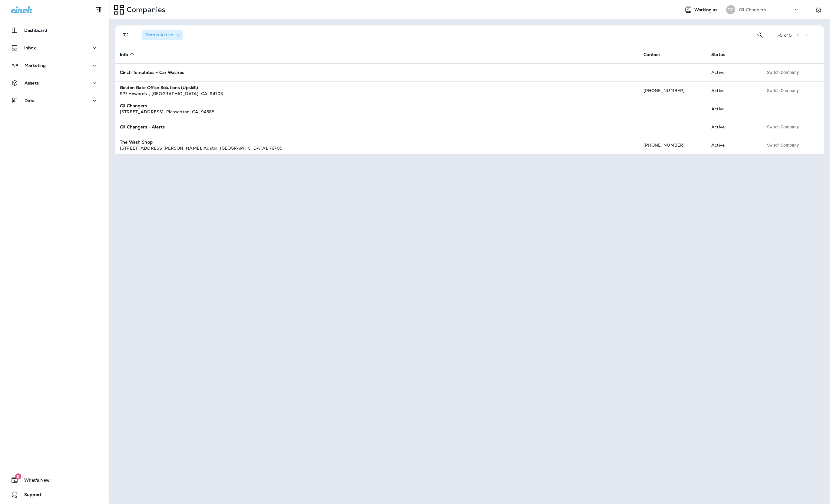 The width and height of the screenshot is (830, 504). I want to click on span: What's New, so click(34, 481).